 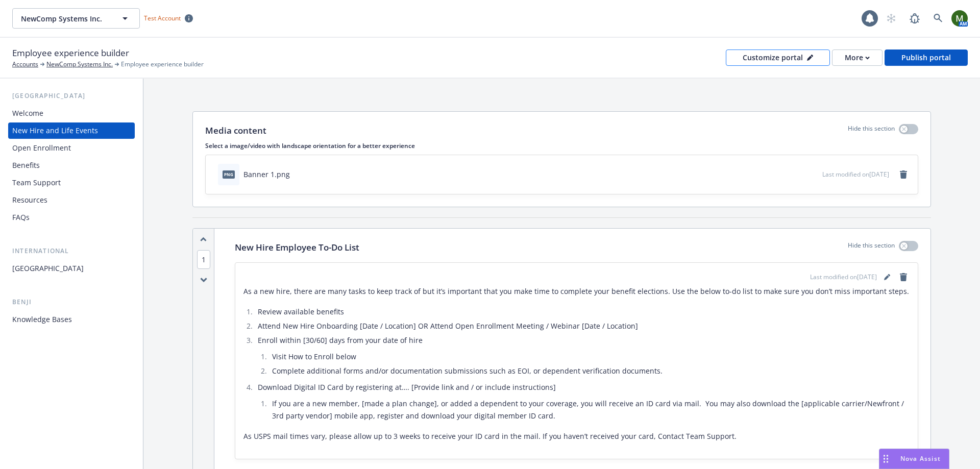 I want to click on a: FAQs, so click(x=71, y=217).